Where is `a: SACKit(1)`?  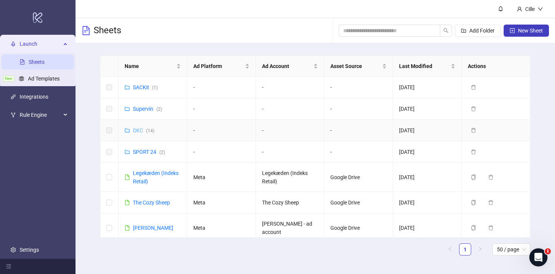
a: SACKit(1) is located at coordinates (145, 87).